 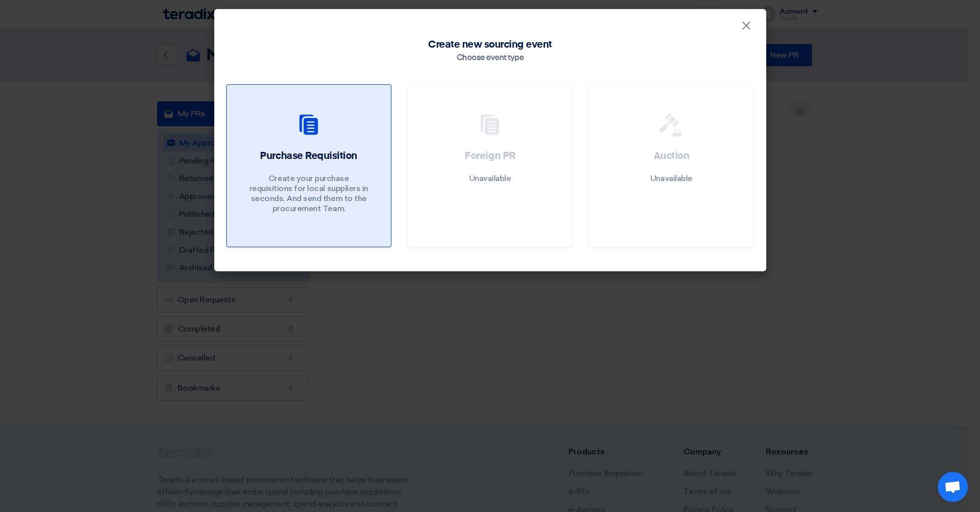 What do you see at coordinates (309, 194) in the screenshot?
I see `p: Create your purchase requisitions for local suppliers in seconds, And send them to the procuremen...` at bounding box center [309, 194].